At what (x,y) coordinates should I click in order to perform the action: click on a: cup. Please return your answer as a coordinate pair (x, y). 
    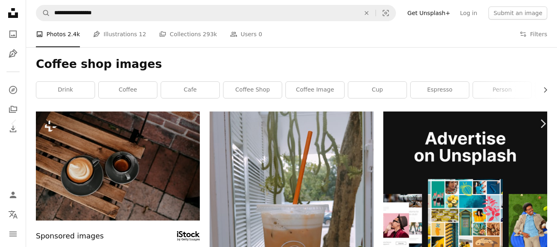
    Looking at the image, I should click on (377, 90).